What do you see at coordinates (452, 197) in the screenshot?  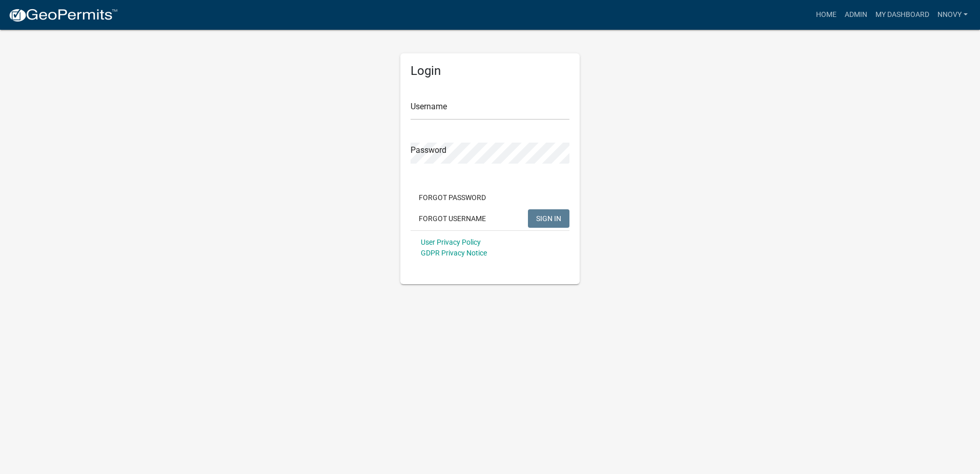 I see `button: Forgot Password` at bounding box center [452, 197].